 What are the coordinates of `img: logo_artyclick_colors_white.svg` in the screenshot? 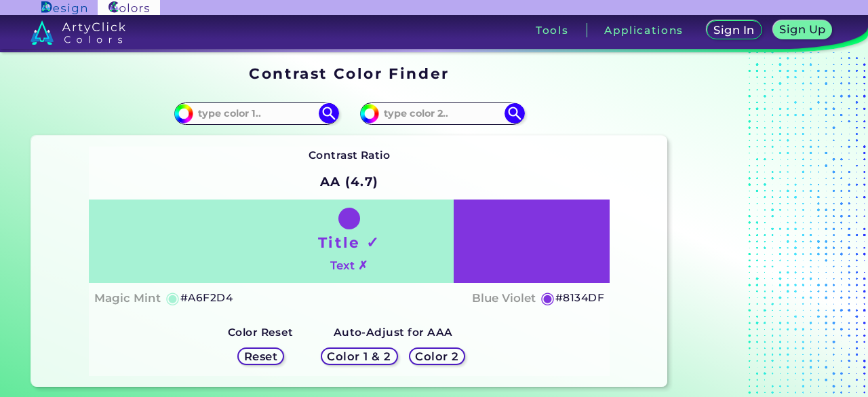 It's located at (78, 33).